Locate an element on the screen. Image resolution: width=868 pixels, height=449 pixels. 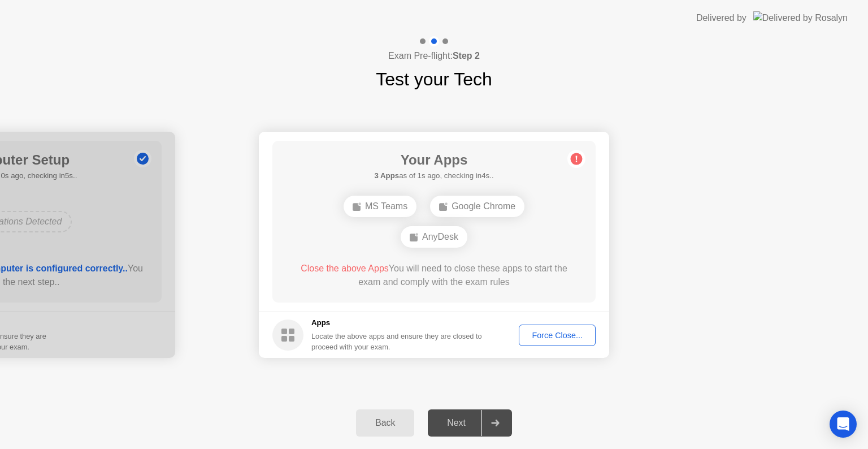
div: MS Teams is located at coordinates (380, 206).